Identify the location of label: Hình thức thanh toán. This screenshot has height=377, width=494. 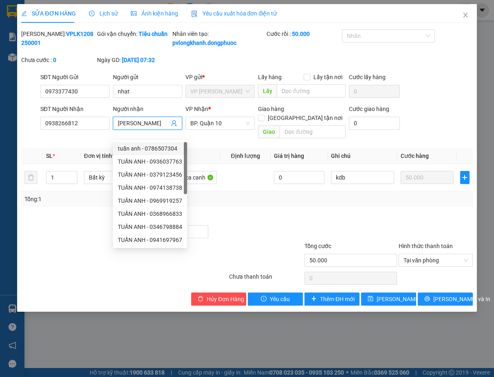
(425, 246).